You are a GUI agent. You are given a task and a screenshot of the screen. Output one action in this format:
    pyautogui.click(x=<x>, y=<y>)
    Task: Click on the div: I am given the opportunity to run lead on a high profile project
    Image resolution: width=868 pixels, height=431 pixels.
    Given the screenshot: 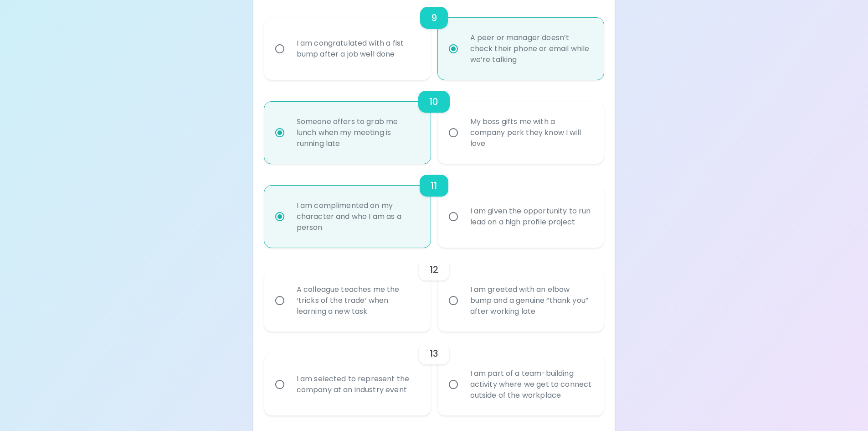 What is the action you would take?
    pyautogui.click(x=531, y=217)
    